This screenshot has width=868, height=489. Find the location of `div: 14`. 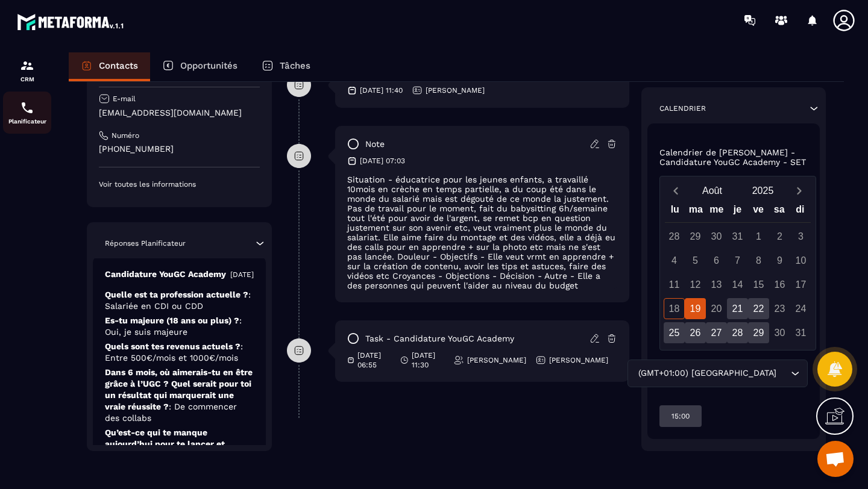

div: 14 is located at coordinates (737, 284).